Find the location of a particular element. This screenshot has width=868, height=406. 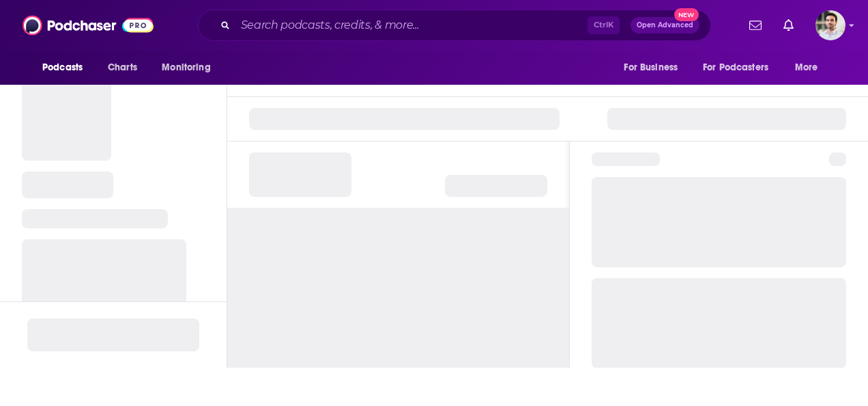

span: Charts is located at coordinates (122, 68).